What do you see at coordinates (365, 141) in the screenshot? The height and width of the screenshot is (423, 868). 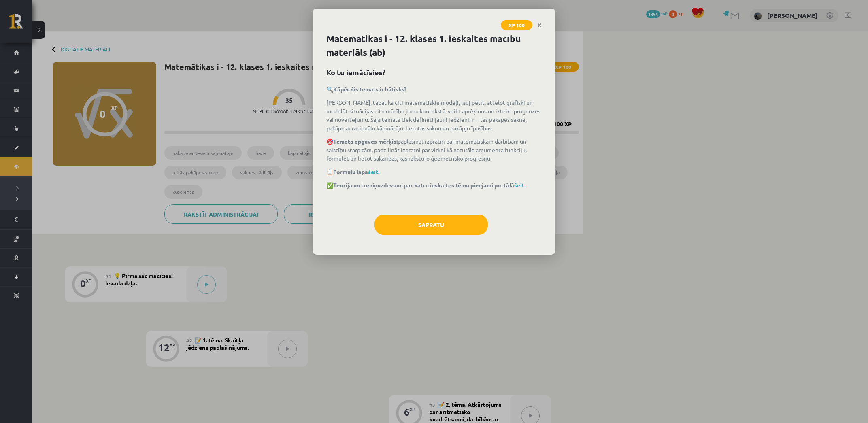 I see `b: Temata apguves mērķis:` at bounding box center [365, 141].